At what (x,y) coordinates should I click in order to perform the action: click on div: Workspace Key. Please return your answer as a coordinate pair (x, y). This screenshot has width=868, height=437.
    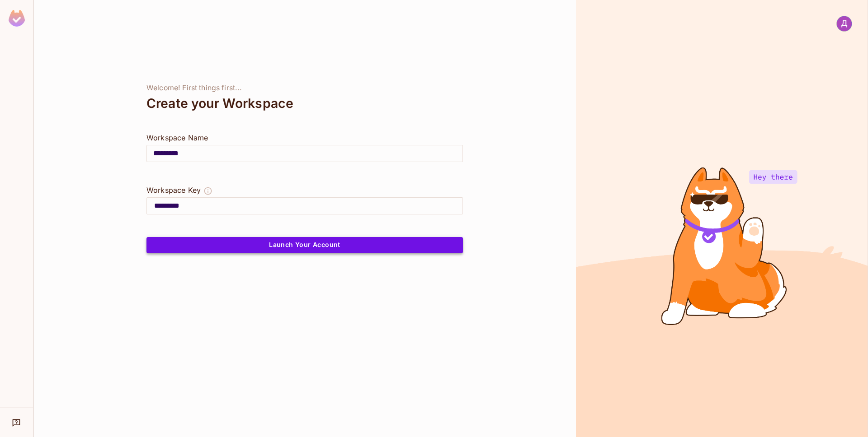
    Looking at the image, I should click on (173, 190).